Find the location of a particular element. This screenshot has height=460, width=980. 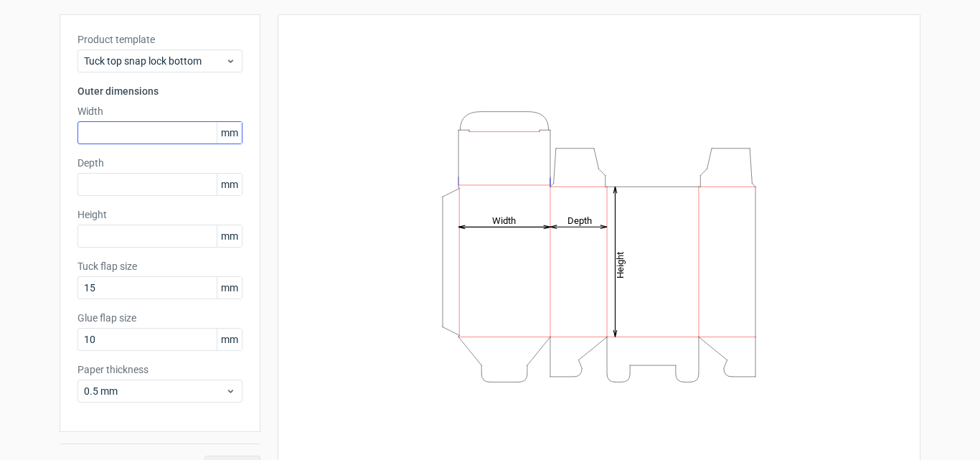

h3: Outer dimensions is located at coordinates (160, 91).